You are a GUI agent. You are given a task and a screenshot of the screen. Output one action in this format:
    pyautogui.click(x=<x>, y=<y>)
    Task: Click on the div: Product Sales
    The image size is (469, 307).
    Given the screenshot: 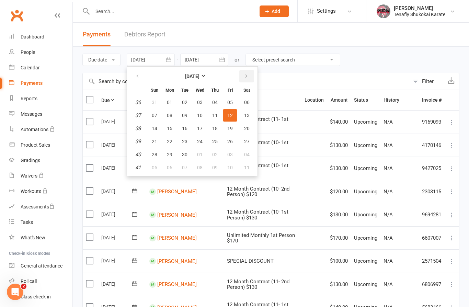 What is the action you would take?
    pyautogui.click(x=35, y=145)
    